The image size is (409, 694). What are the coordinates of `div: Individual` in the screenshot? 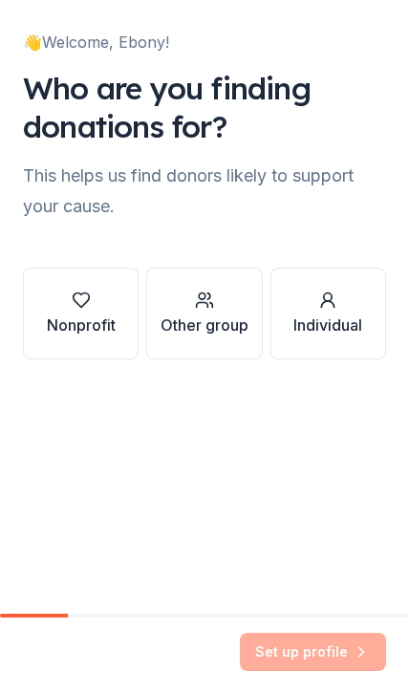 It's located at (328, 325).